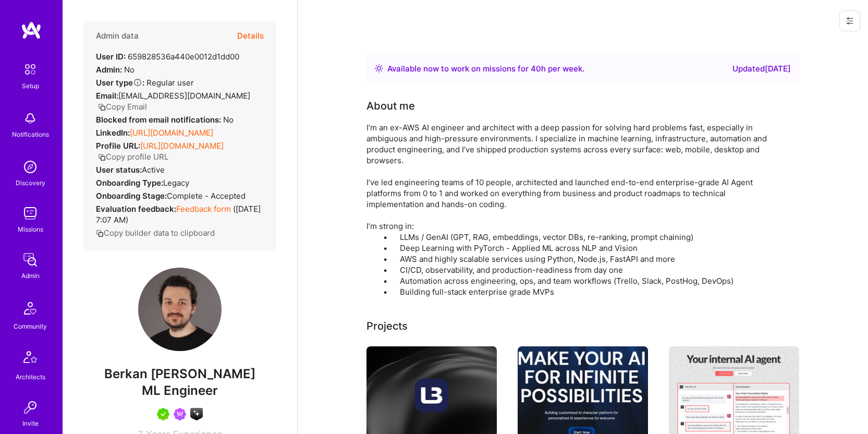 This screenshot has width=868, height=434. I want to click on div: Available now to work on missions for h per week ., so click(486, 69).